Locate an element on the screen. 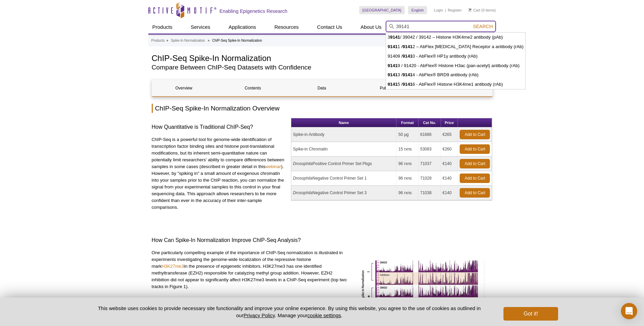  h2: Enabling Epigenetics Research is located at coordinates (253, 11).